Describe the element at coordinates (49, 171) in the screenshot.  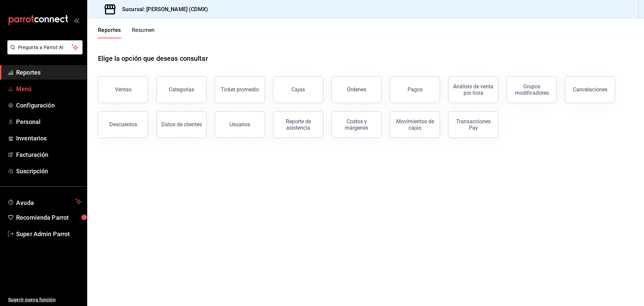
I see `span: Suscripción` at that location.